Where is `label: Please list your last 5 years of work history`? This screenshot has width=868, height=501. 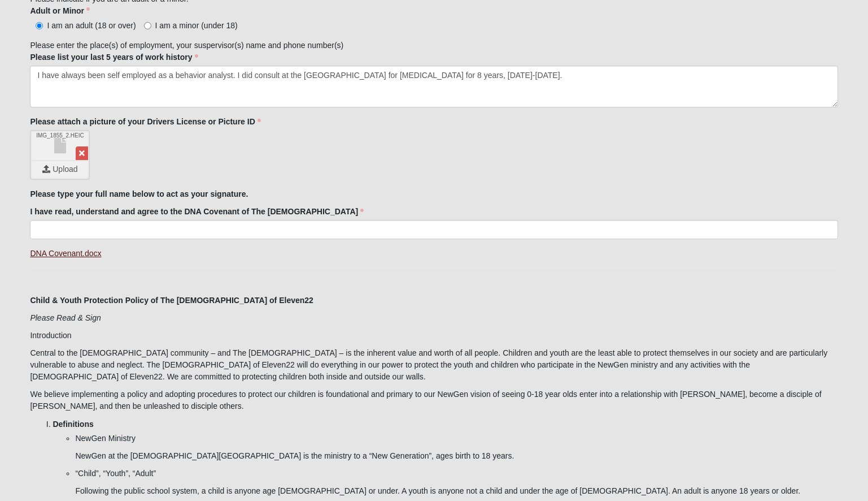
label: Please list your last 5 years of work history is located at coordinates (113, 57).